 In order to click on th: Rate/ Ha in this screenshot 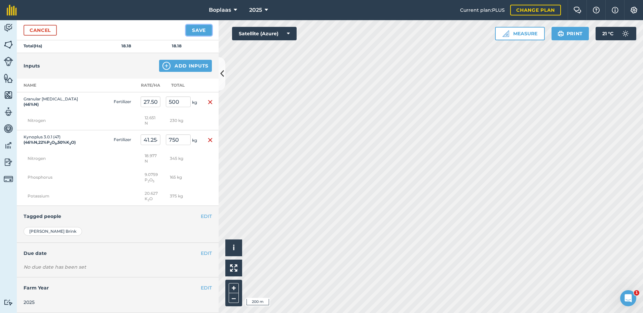, I will do `click(150, 85)`.